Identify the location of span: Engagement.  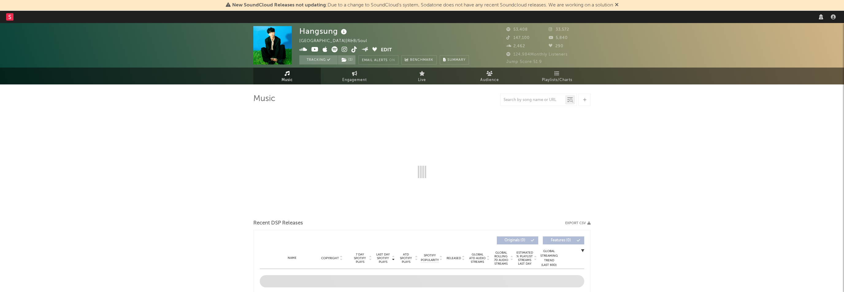
(355, 80).